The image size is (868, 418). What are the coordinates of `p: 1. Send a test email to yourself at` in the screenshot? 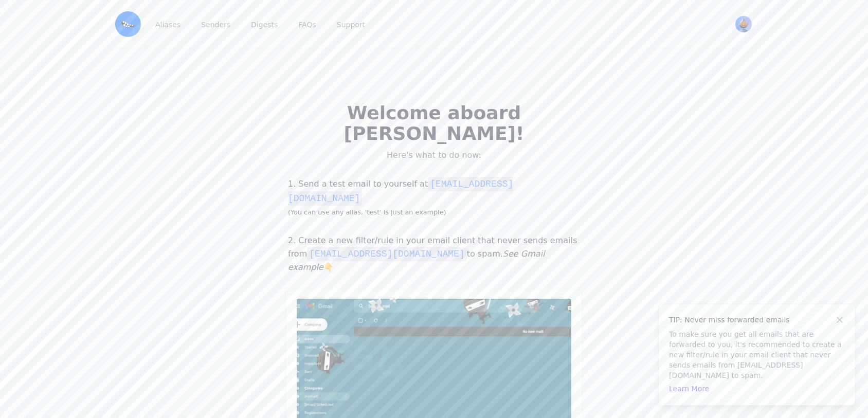 It's located at (434, 197).